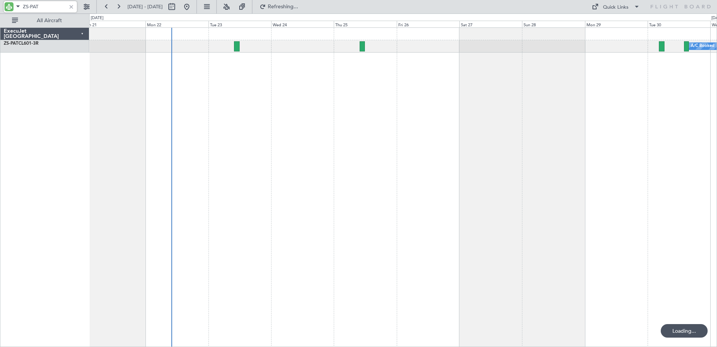 This screenshot has width=717, height=347. Describe the element at coordinates (240, 24) in the screenshot. I see `div: Tue 23` at that location.